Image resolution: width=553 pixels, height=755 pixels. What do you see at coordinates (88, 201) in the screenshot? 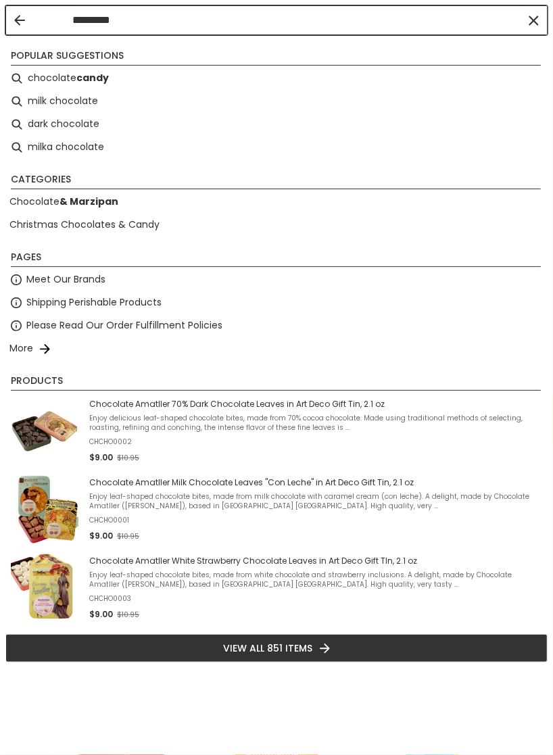
I see `b: & Marzipan` at bounding box center [88, 201].